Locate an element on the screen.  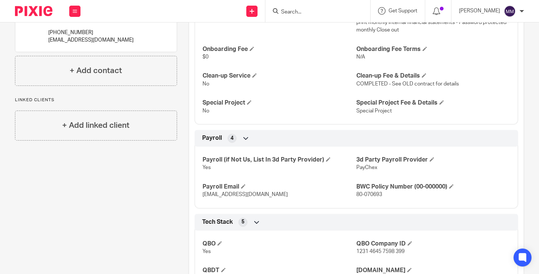
span: $0 is located at coordinates (205, 57).